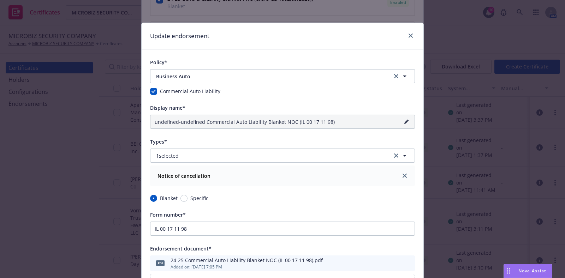 The image size is (565, 278). I want to click on span: Business Auto, so click(266, 76).